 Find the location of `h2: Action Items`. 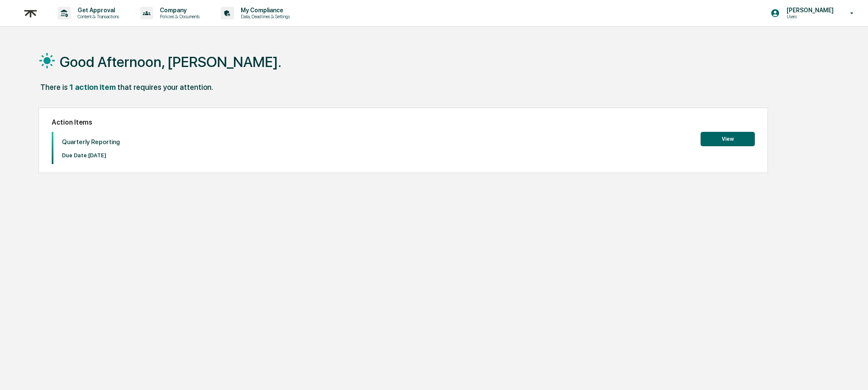

h2: Action Items is located at coordinates (403, 122).